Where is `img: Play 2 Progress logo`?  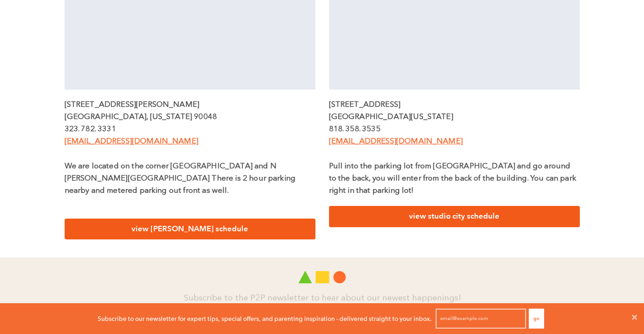
img: Play 2 Progress logo is located at coordinates (322, 277).